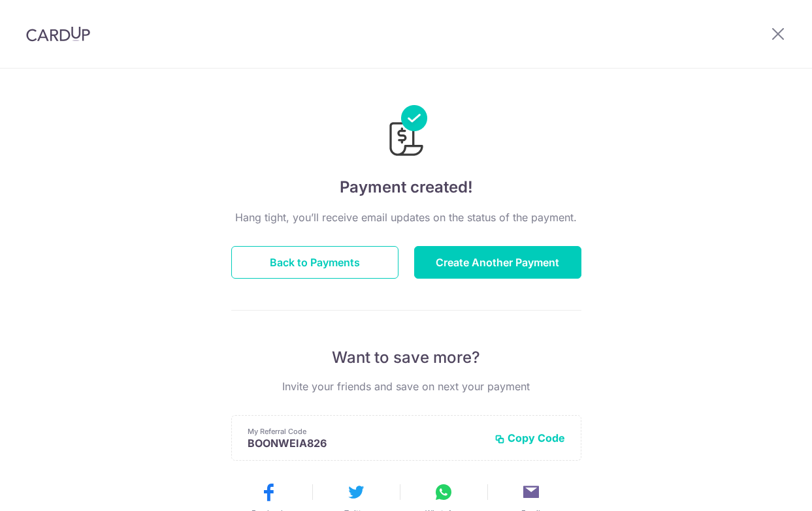 Image resolution: width=812 pixels, height=511 pixels. What do you see at coordinates (497, 263) in the screenshot?
I see `button: Create Another Payment` at bounding box center [497, 263].